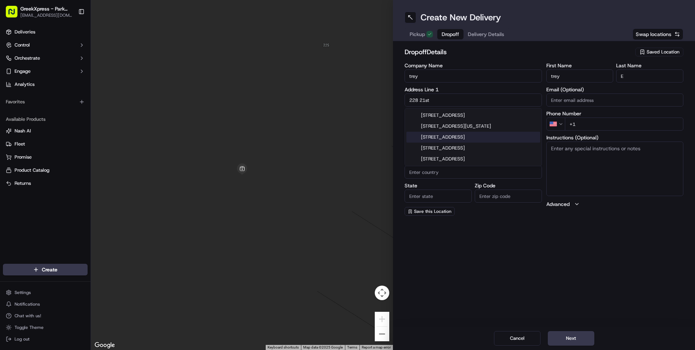 Image resolution: width=695 pixels, height=350 pixels. Describe the element at coordinates (615, 137) in the screenshot. I see `label: Instructions (Optional)` at that location.